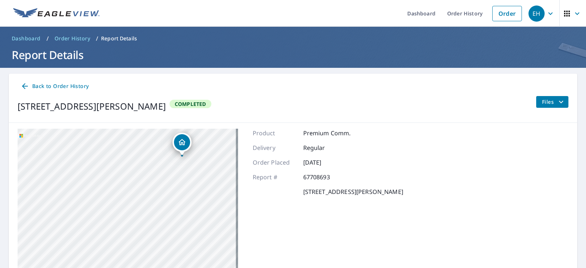 This screenshot has width=586, height=268. Describe the element at coordinates (552, 102) in the screenshot. I see `button: filesDropdownBtn-67708693` at that location.